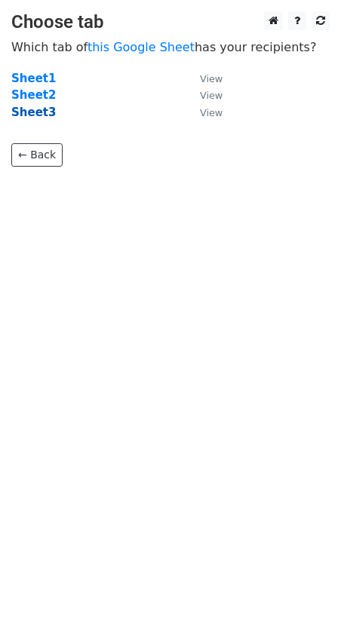 Image resolution: width=341 pixels, height=644 pixels. Describe the element at coordinates (171, 22) in the screenshot. I see `h3: Choose tab` at that location.